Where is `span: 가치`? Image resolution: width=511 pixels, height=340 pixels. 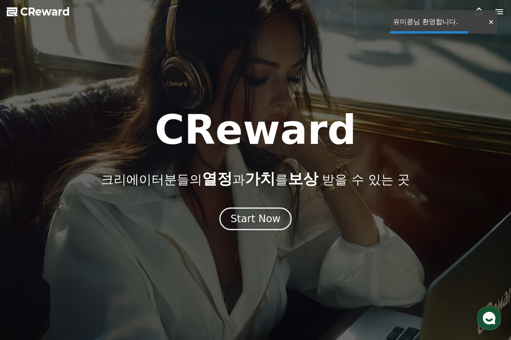
span: 가치 is located at coordinates (260, 178).